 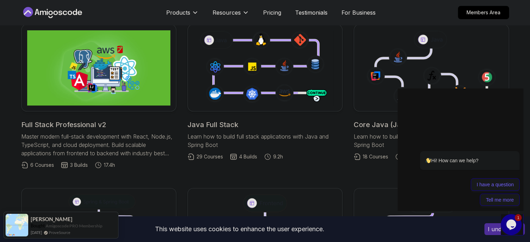 What do you see at coordinates (97, 96) in the screenshot?
I see `button: I have a question` at bounding box center [97, 96].